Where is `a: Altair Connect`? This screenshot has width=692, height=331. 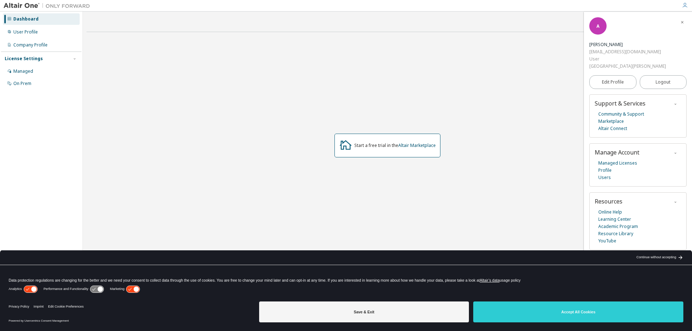
a: Altair Connect is located at coordinates (613, 129).